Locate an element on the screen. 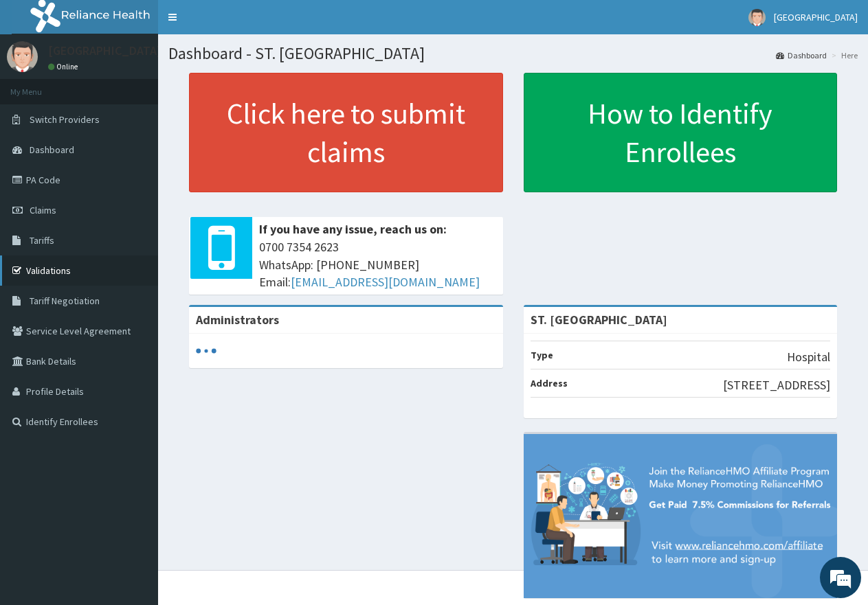 Image resolution: width=868 pixels, height=605 pixels. li: Here is located at coordinates (842, 55).